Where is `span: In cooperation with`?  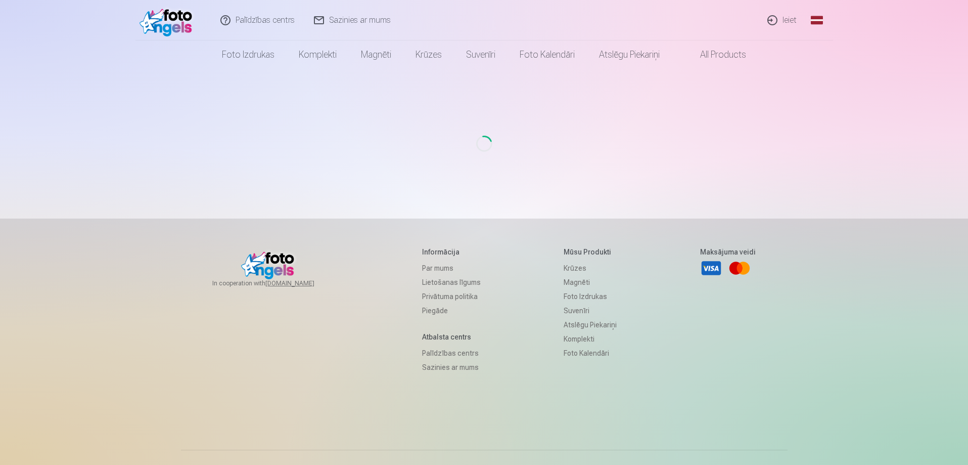
span: In cooperation with is located at coordinates (275, 283).